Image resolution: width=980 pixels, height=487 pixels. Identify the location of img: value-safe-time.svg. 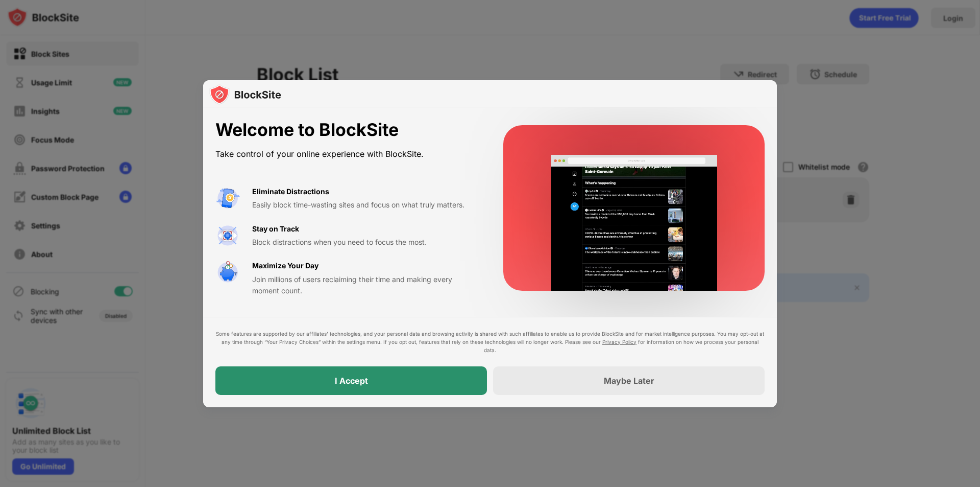
(228, 272).